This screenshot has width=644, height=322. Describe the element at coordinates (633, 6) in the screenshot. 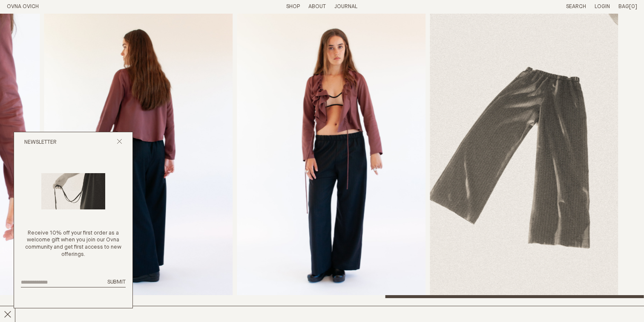

I see `span: [0]` at that location.